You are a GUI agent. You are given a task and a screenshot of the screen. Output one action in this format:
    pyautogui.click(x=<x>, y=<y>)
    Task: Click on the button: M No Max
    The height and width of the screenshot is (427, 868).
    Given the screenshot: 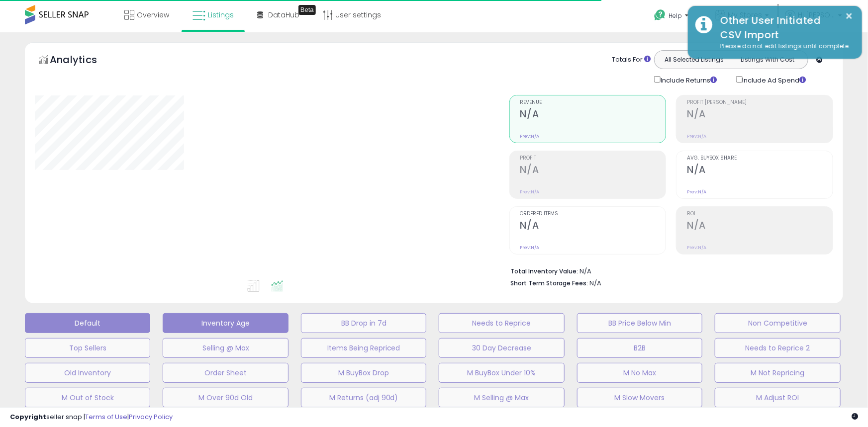 What is the action you would take?
    pyautogui.click(x=640, y=373)
    